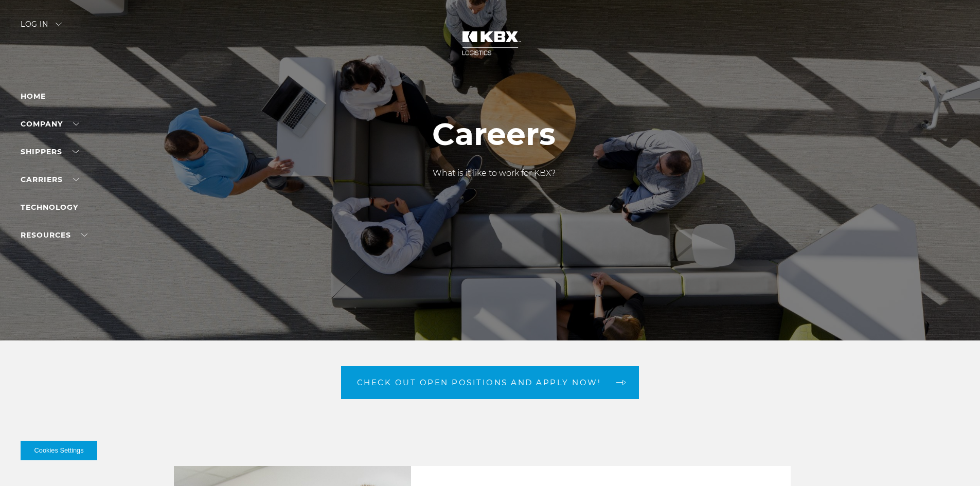 Image resolution: width=980 pixels, height=486 pixels. Describe the element at coordinates (33, 96) in the screenshot. I see `a: Home` at that location.